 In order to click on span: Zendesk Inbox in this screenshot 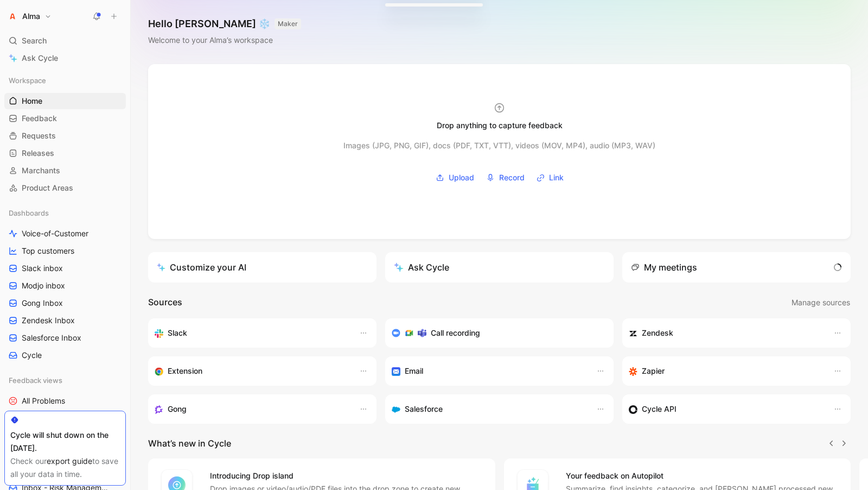, I will do `click(48, 320)`.